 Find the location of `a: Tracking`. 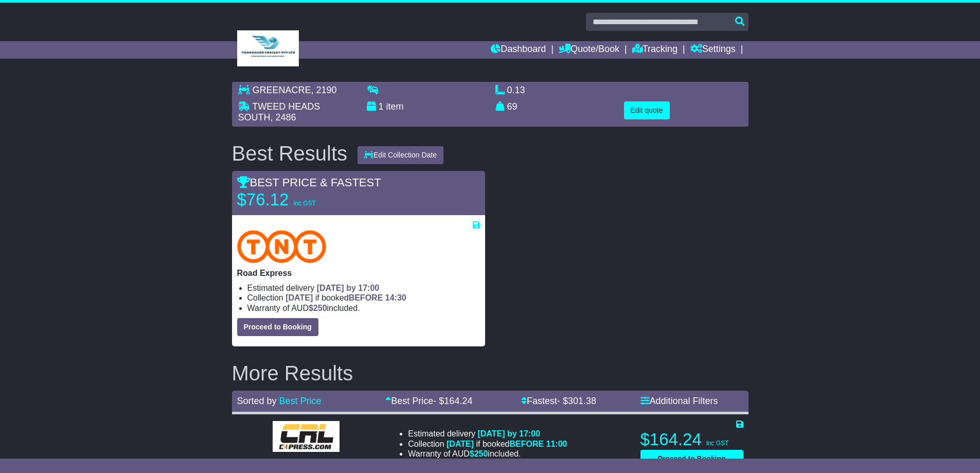

a: Tracking is located at coordinates (655, 50).